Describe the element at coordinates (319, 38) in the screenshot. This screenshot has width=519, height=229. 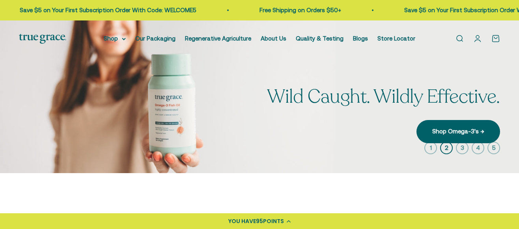
I see `a: Quality & Testing` at that location.